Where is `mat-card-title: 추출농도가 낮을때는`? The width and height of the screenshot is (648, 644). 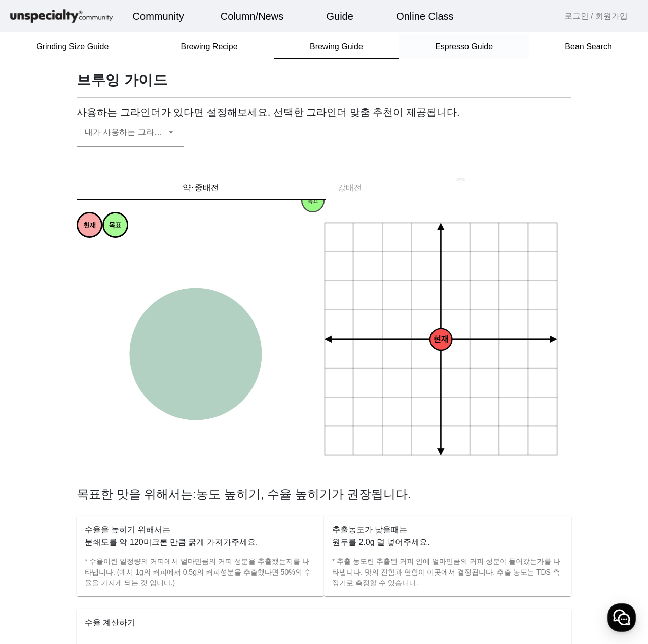
mat-card-title: 추출농도가 낮을때는 is located at coordinates (370, 530).